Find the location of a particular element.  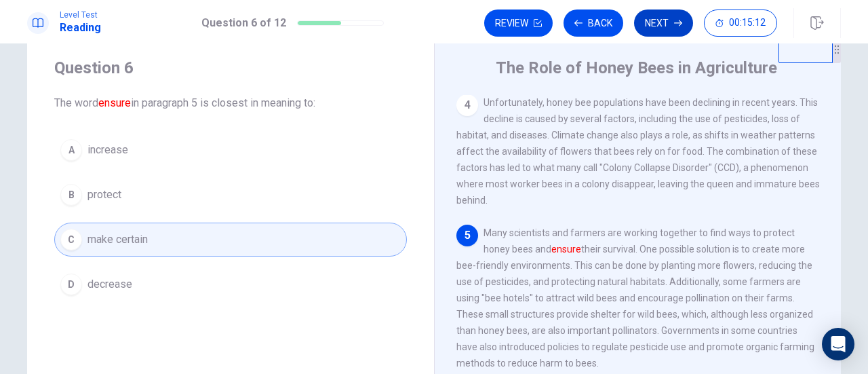

button: Ddecrease is located at coordinates (231, 284).